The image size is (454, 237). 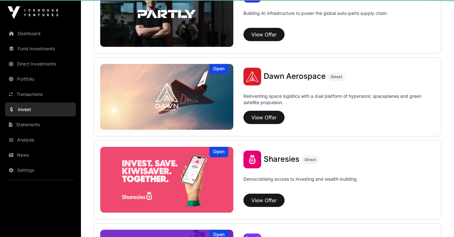 I want to click on a: Dawn Aerospace, so click(x=295, y=77).